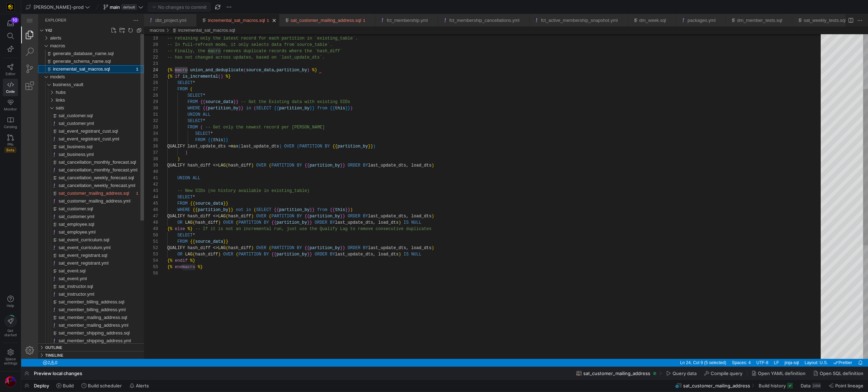 The height and width of the screenshot is (392, 868). What do you see at coordinates (70, 265) in the screenshot?
I see `div: sat_event.yml` at bounding box center [70, 265].